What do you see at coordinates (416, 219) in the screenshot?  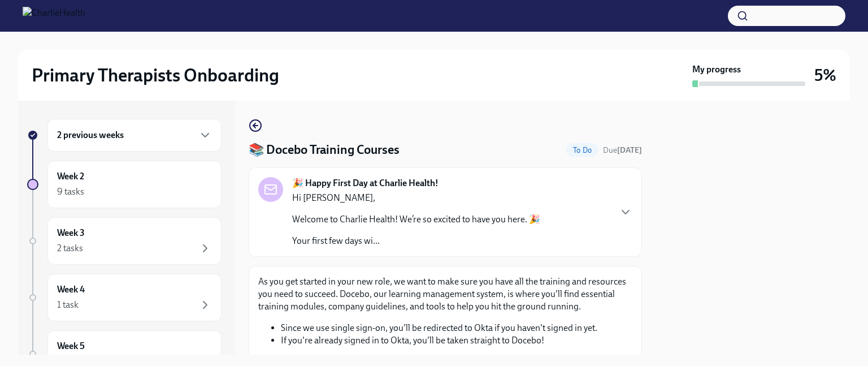 I see `p: Welcome to Charlie Health! We’re so excited to have you here. 🎉` at bounding box center [416, 219].